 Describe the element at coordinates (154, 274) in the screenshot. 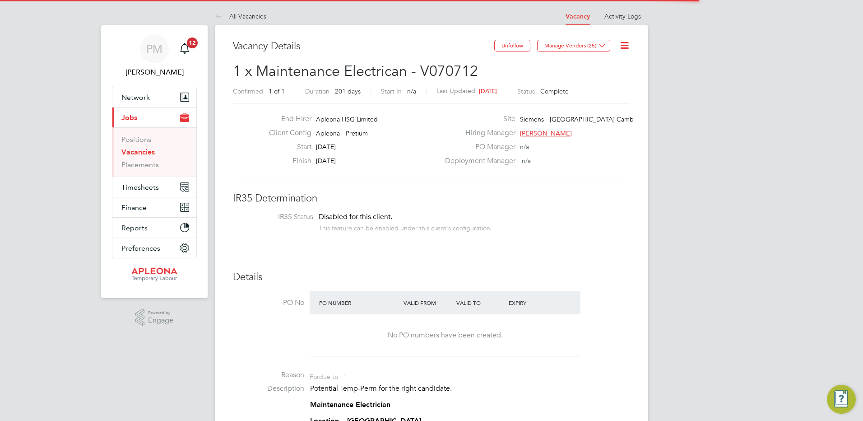

I see `a: Go to home page` at that location.